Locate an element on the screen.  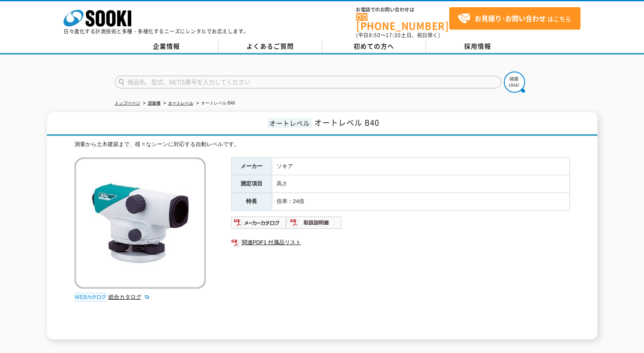
a: メーカーカタログ is located at coordinates (259, 225).